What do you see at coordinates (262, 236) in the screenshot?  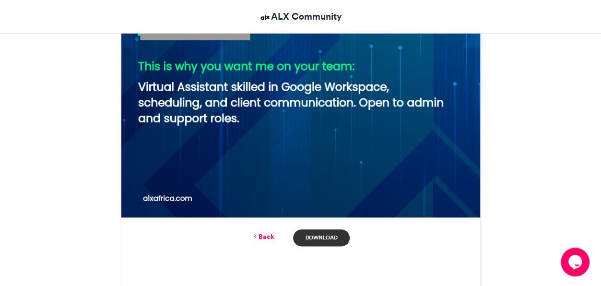 I see `a: Back` at bounding box center [262, 236].